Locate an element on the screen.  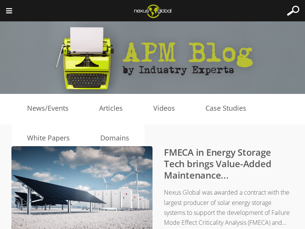
a: Articles is located at coordinates (111, 108).